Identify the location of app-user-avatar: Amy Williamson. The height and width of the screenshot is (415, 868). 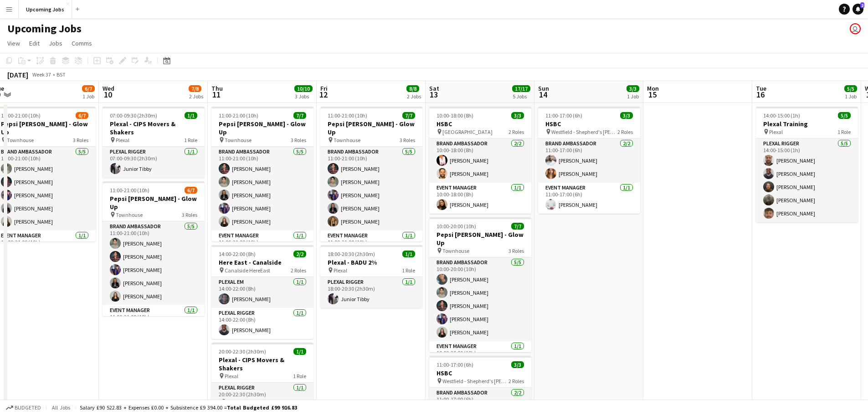
(855, 29).